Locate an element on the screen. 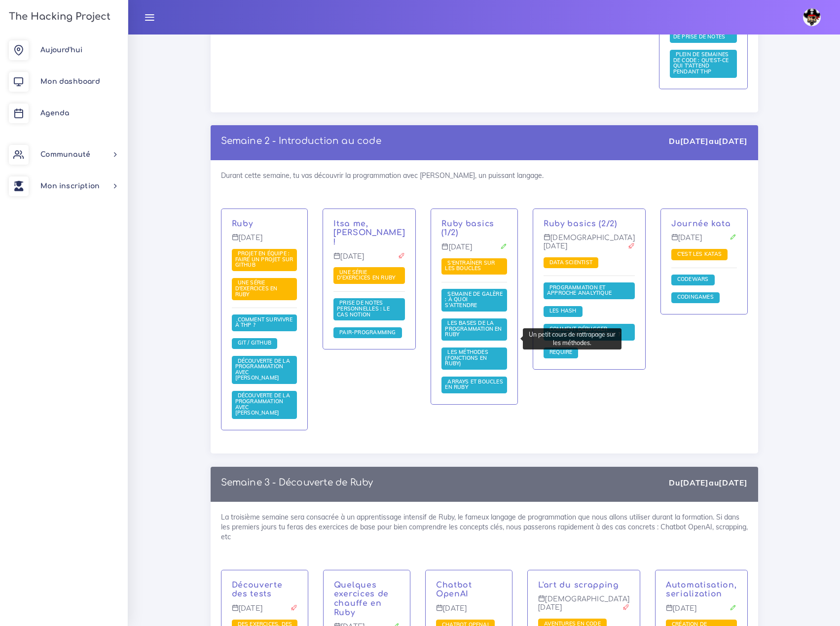 The width and height of the screenshot is (840, 626). a: Ruby is located at coordinates (242, 224).